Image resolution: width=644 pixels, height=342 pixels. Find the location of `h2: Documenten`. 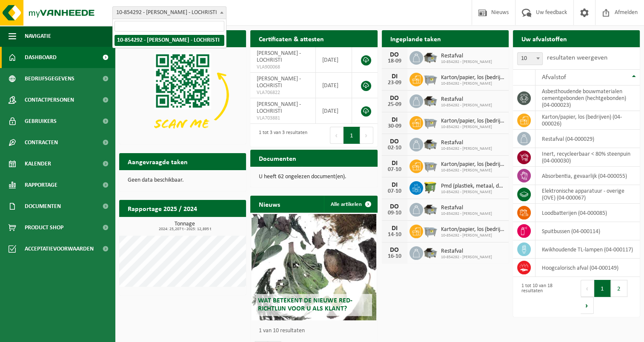

h2: Documenten is located at coordinates (278, 158).